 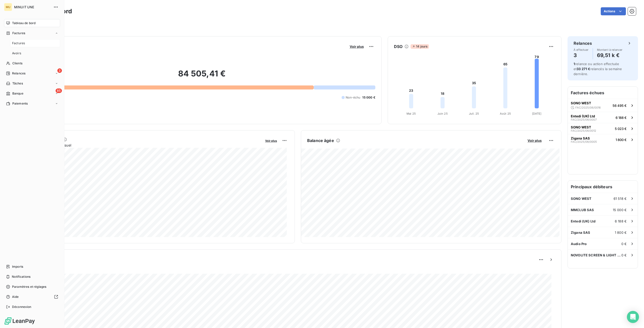 What do you see at coordinates (22, 307) in the screenshot?
I see `span: Déconnexion` at bounding box center [22, 307].